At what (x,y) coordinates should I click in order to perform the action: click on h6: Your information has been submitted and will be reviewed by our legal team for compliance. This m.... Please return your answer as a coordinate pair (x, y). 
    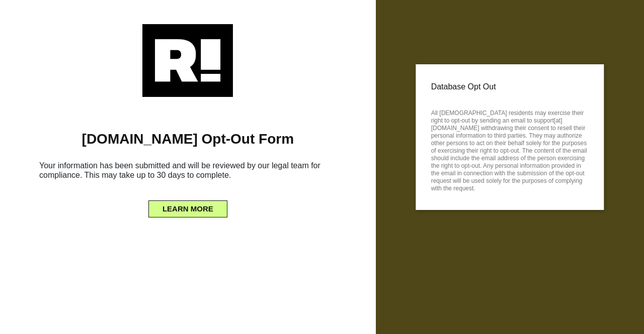
    Looking at the image, I should click on (187, 173).